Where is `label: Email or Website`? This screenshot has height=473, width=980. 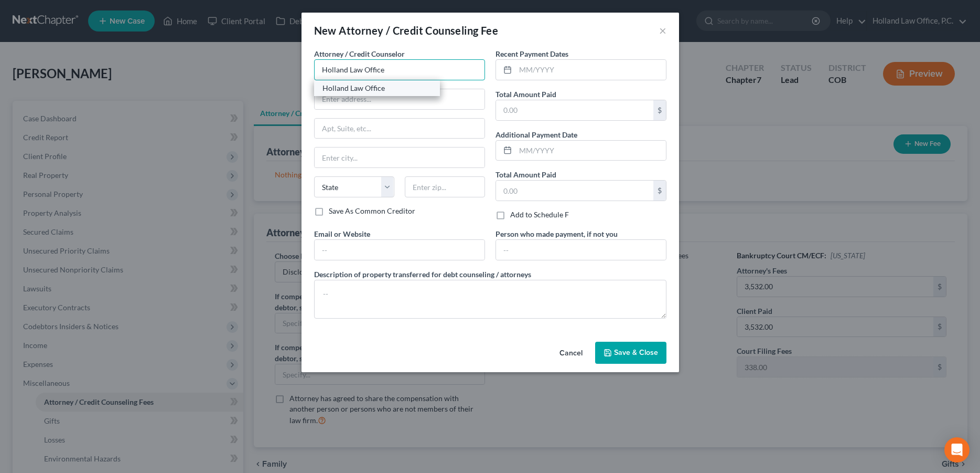
label: Email or Website is located at coordinates (341, 234).